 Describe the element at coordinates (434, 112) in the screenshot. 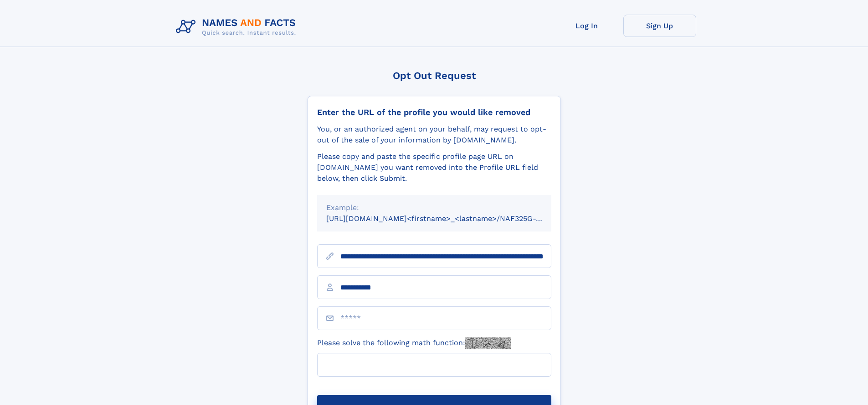

I see `div: Enter the URL of the profile you would like removed` at that location.